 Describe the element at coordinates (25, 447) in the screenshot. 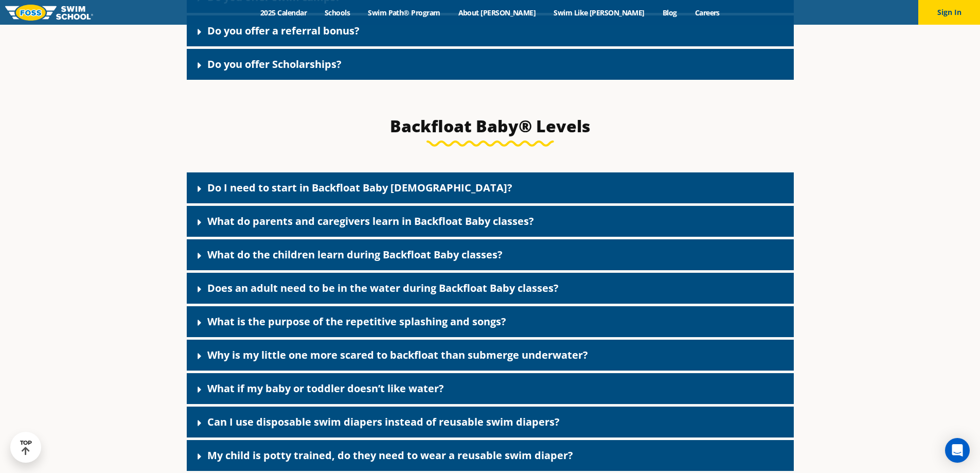

I see `div: TOP` at that location.